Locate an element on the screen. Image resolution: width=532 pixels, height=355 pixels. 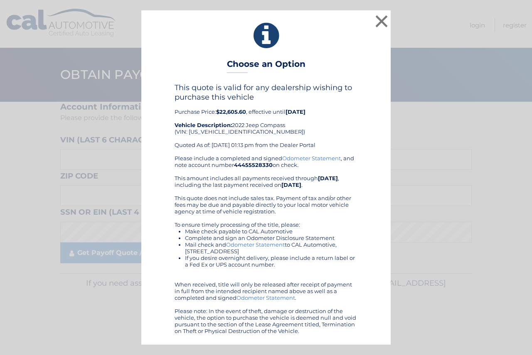
li: Make check payable to CAL Automotive is located at coordinates (271, 232).